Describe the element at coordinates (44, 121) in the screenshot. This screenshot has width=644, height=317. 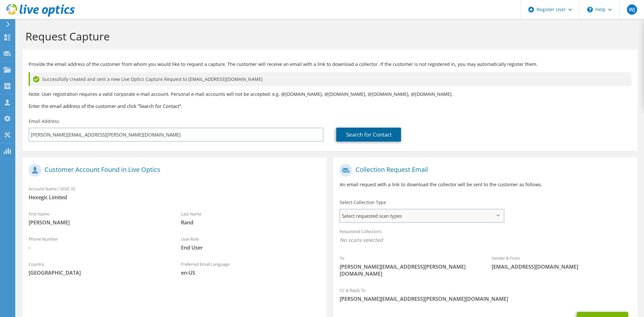
I see `label: Email Address` at that location.